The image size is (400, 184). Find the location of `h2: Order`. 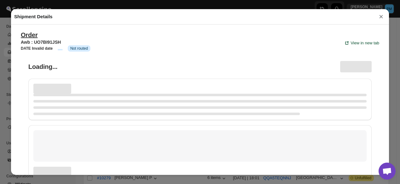

h2: Order is located at coordinates (29, 35).